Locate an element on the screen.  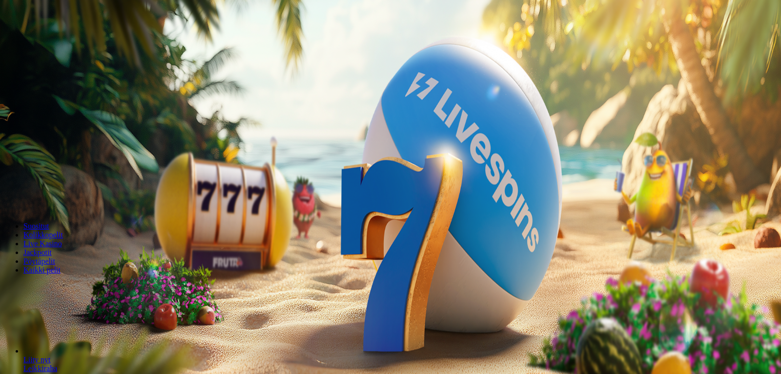
span: Live Kasino is located at coordinates (42, 244).